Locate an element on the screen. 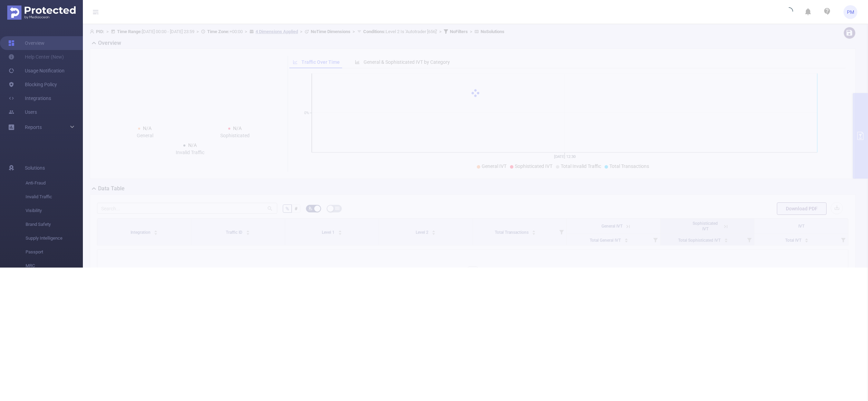 The height and width of the screenshot is (401, 868). span: Reports is located at coordinates (33, 127).